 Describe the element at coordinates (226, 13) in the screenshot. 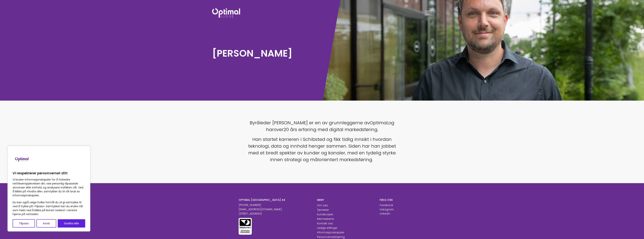

I see `img: Optimal Norge` at that location.